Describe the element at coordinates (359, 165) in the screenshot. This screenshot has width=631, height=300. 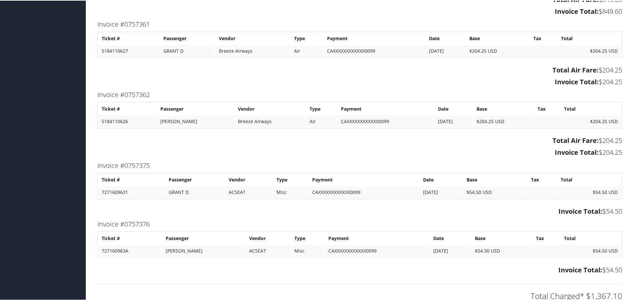
I see `h3: Invoice #0757375` at that location.